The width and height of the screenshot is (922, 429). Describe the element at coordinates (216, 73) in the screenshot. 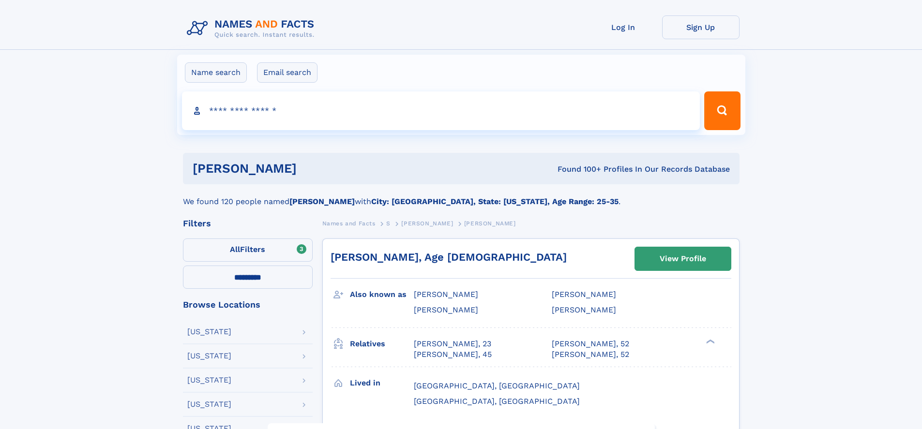

I see `label: Name search` at that location.